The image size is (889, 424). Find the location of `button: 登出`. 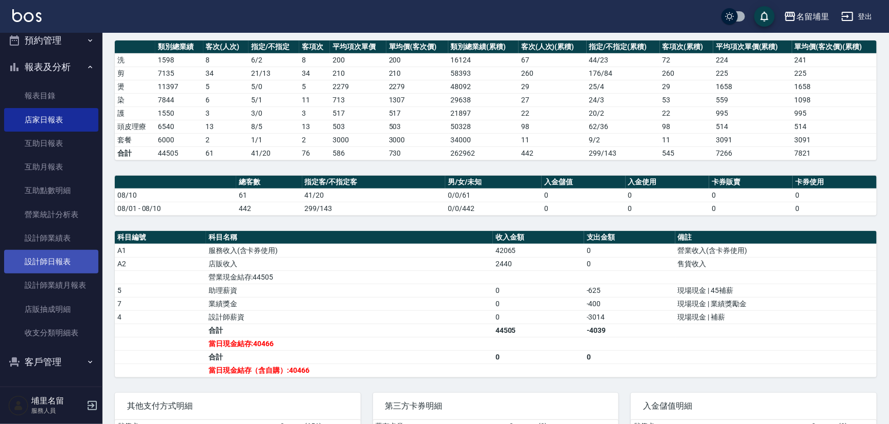

button: 登出 is located at coordinates (857, 16).